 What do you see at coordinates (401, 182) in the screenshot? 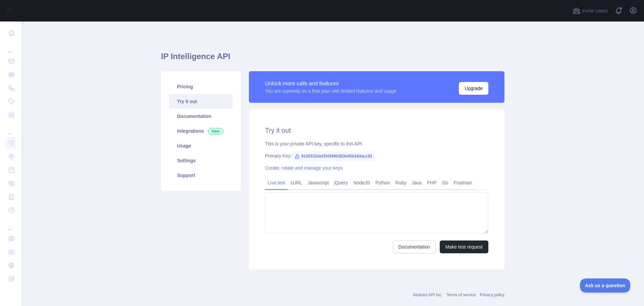
I see `a: Ruby` at bounding box center [401, 182].